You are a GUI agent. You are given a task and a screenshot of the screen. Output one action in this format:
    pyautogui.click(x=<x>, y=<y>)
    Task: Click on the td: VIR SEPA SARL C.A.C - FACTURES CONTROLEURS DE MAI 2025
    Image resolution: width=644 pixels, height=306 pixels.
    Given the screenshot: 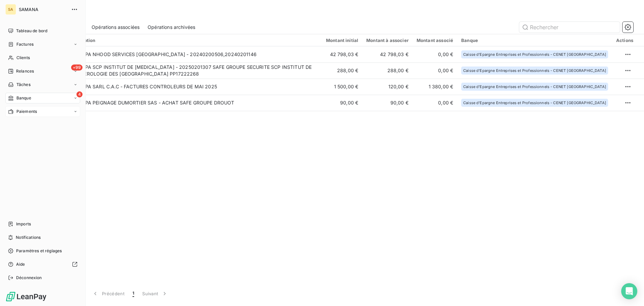 What is the action you would take?
    pyautogui.click(x=194, y=87)
    